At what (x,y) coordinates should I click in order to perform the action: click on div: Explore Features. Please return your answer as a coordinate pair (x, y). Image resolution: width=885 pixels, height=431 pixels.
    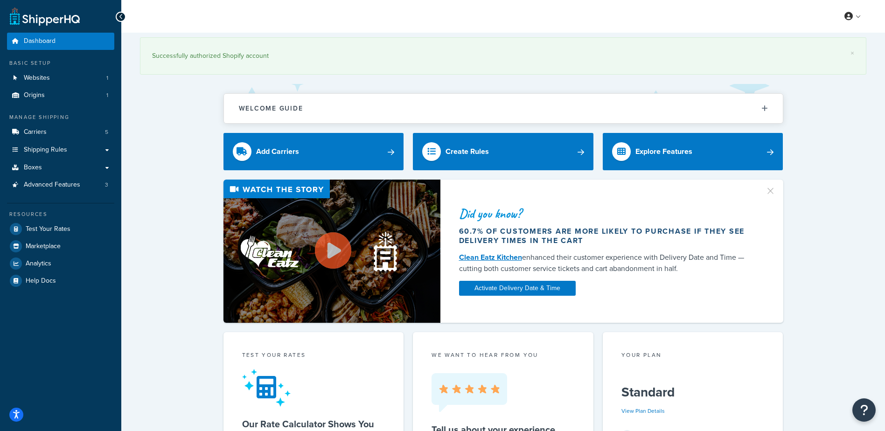
    Looking at the image, I should click on (664, 152).